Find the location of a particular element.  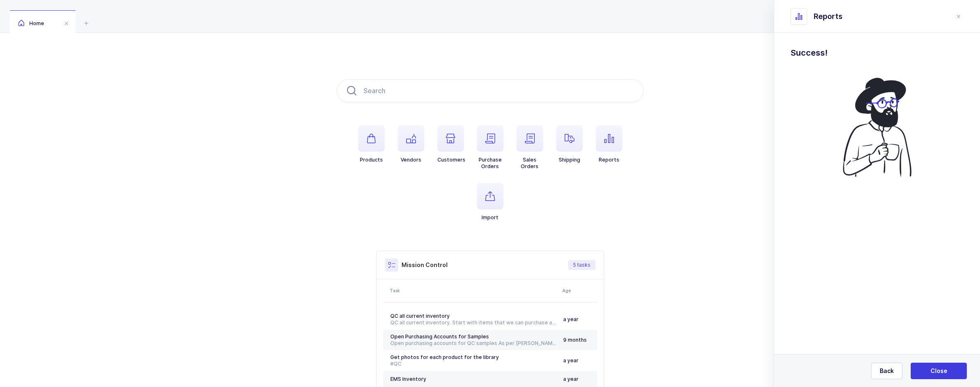

div: #QC is located at coordinates (474, 364).